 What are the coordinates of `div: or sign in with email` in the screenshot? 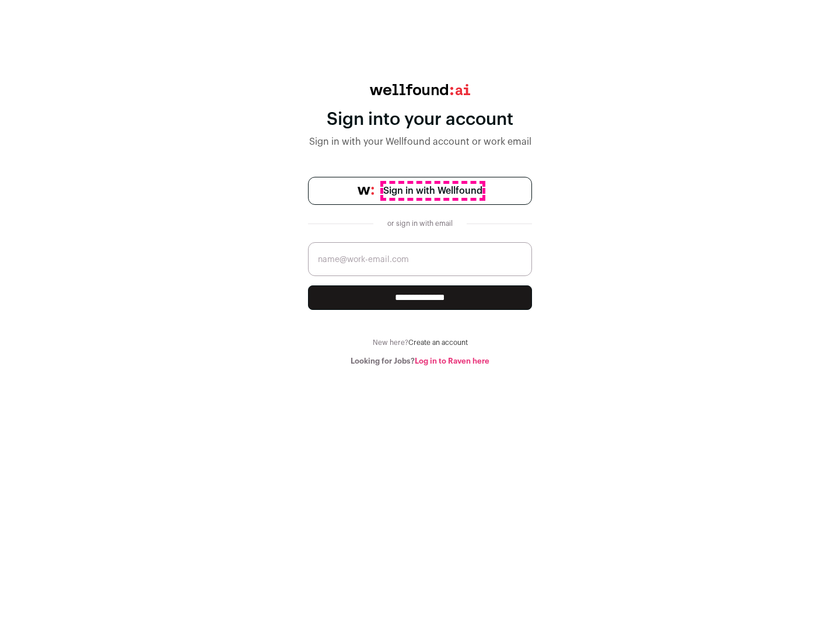 It's located at (420, 224).